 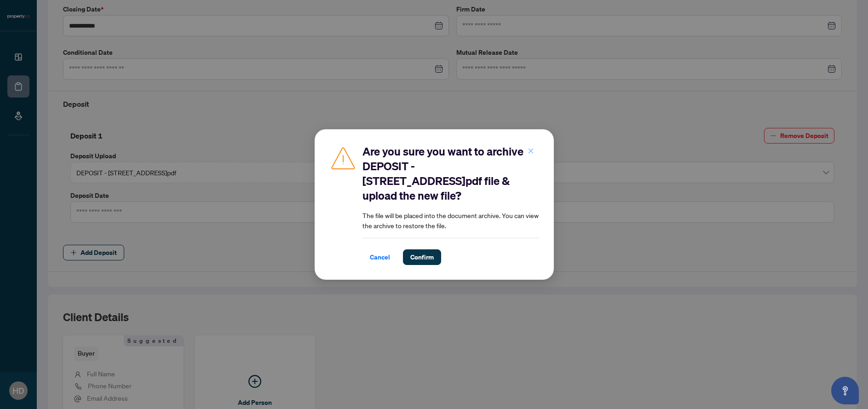 I want to click on button: Cancel, so click(x=380, y=257).